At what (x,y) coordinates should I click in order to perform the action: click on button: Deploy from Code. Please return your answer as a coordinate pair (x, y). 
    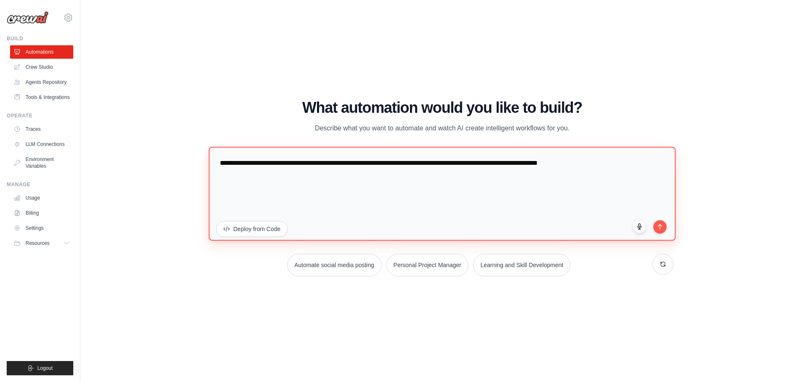
    Looking at the image, I should click on (252, 229).